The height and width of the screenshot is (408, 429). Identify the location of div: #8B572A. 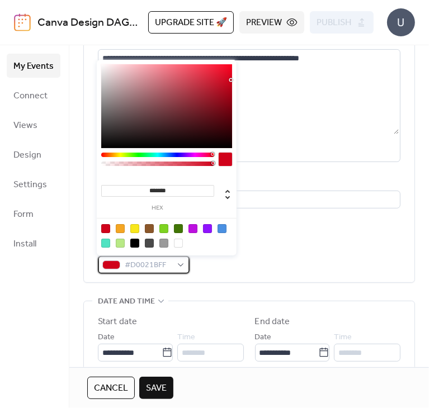
(149, 229).